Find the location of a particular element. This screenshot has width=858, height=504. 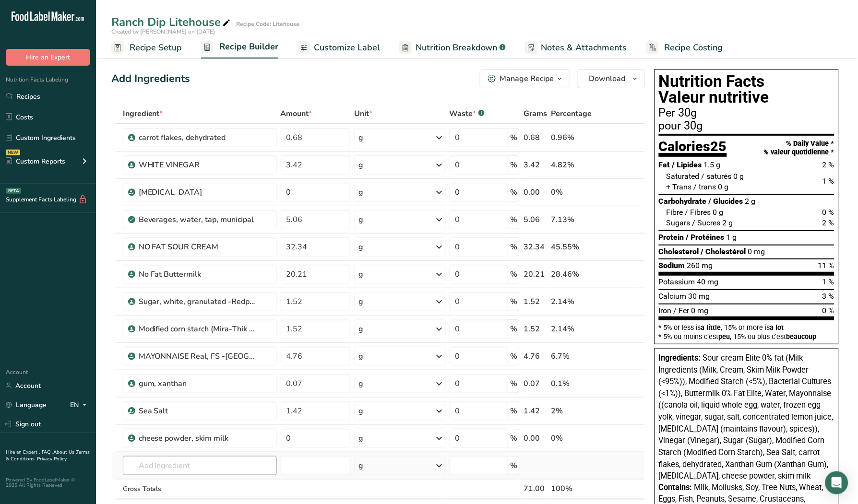

div: 0.00 is located at coordinates (536, 438).